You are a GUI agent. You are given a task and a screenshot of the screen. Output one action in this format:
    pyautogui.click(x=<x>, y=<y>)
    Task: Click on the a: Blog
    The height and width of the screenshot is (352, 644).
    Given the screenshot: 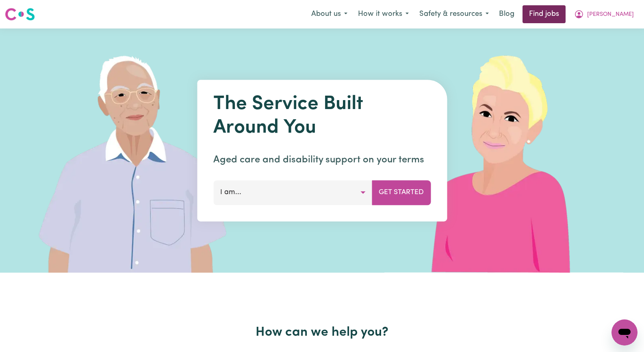 What is the action you would take?
    pyautogui.click(x=507, y=14)
    